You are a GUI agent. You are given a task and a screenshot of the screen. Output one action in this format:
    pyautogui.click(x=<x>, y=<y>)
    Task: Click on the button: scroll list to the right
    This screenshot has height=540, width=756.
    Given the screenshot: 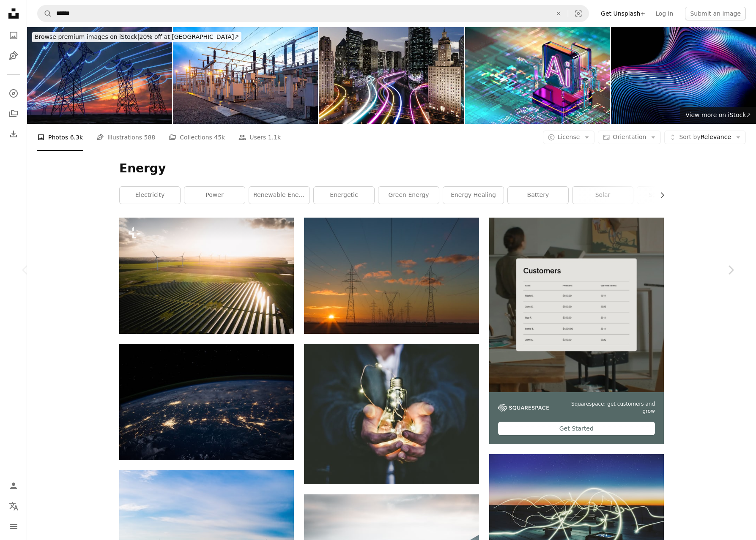 What is the action you would take?
    pyautogui.click(x=660, y=195)
    